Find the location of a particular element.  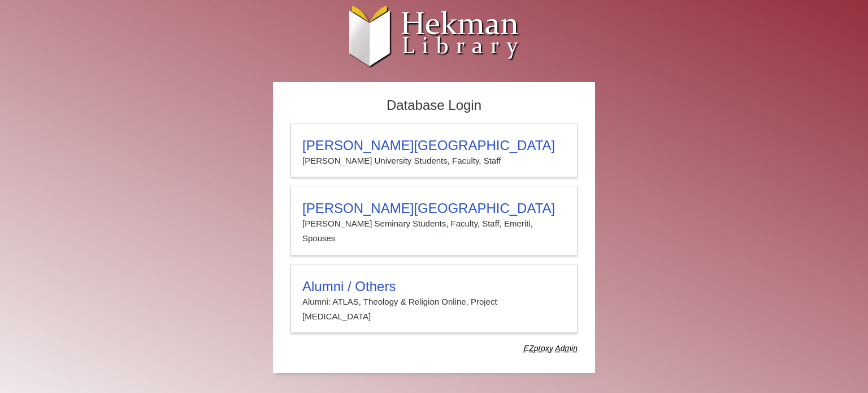

dfn: Use Alumni login is located at coordinates (550, 348).